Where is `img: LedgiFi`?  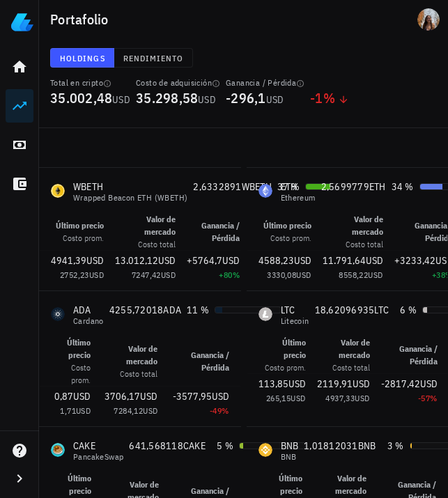 img: LedgiFi is located at coordinates (22, 22).